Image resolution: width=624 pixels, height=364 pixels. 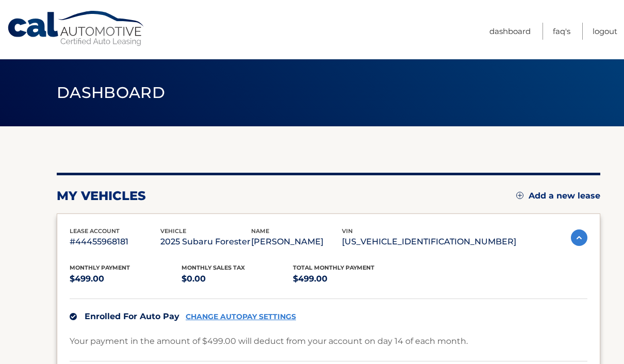 I want to click on a: CHANGE AUTOPAY SETTINGS, so click(x=241, y=316).